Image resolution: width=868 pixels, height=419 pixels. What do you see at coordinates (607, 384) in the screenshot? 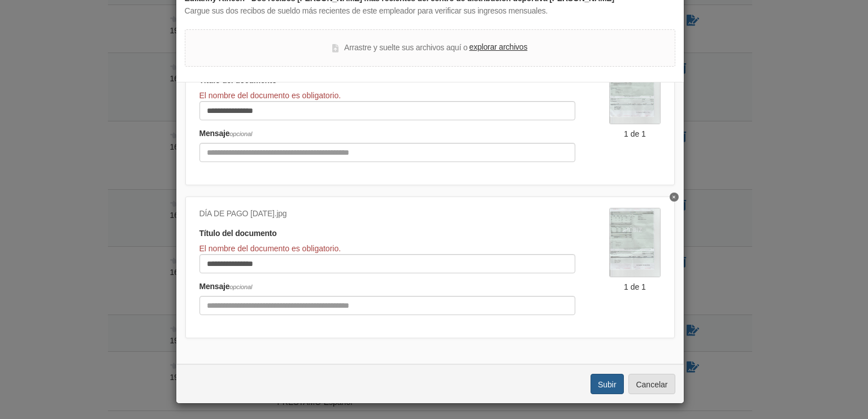
I see `button: Subir` at bounding box center [607, 384].